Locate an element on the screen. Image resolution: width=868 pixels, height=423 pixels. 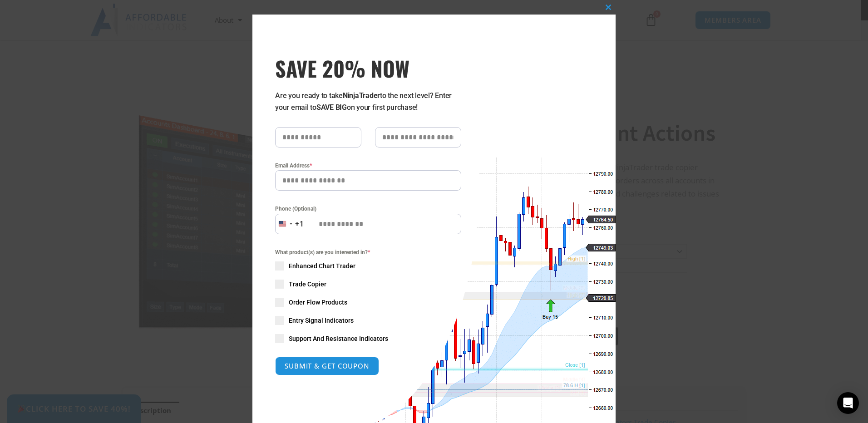
label: Email Address is located at coordinates (368, 166).